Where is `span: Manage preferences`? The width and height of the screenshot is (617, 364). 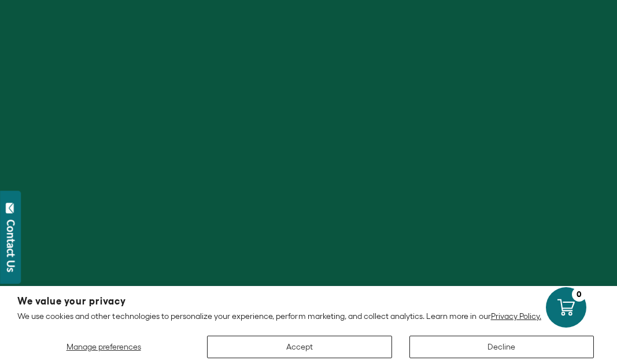 span: Manage preferences is located at coordinates (104, 347).